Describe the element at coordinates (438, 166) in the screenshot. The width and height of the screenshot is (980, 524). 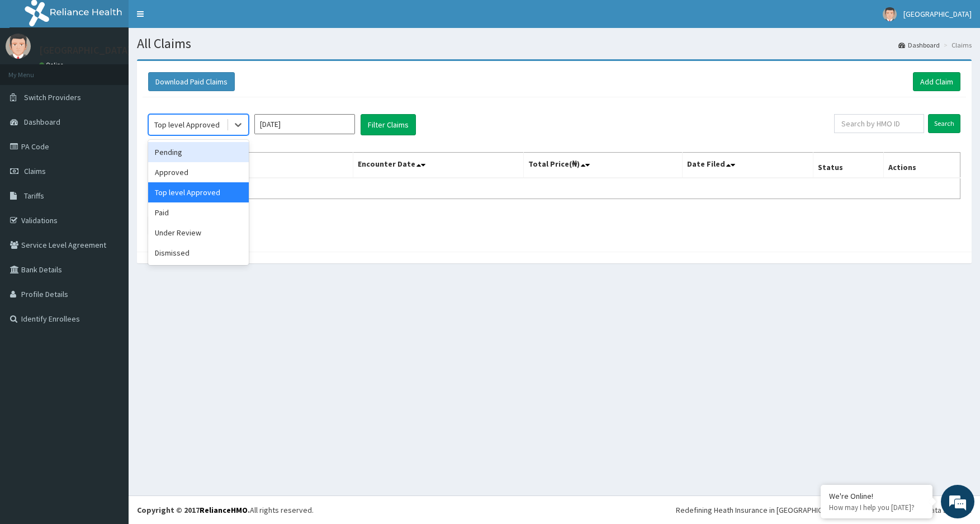
I see `th: Encounter Date` at that location.